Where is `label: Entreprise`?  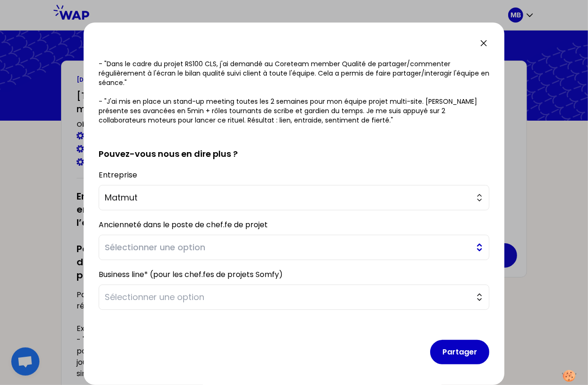
label: Entreprise is located at coordinates (118, 174).